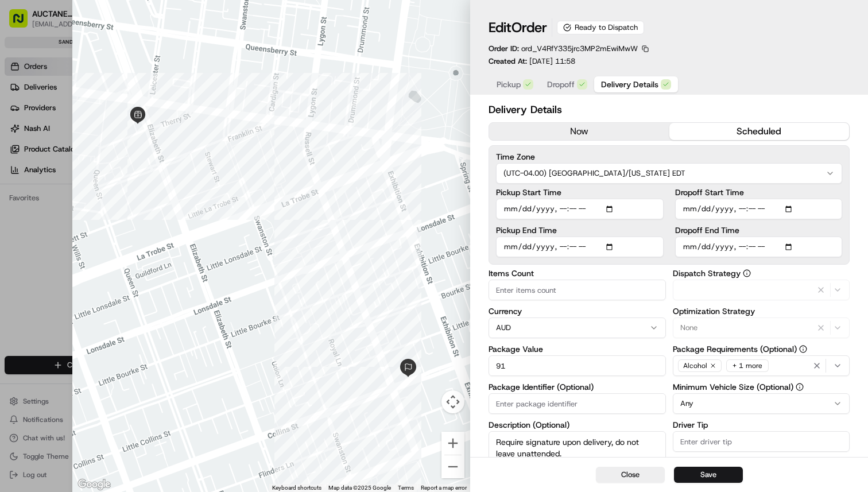  I want to click on button: Save, so click(708, 474).